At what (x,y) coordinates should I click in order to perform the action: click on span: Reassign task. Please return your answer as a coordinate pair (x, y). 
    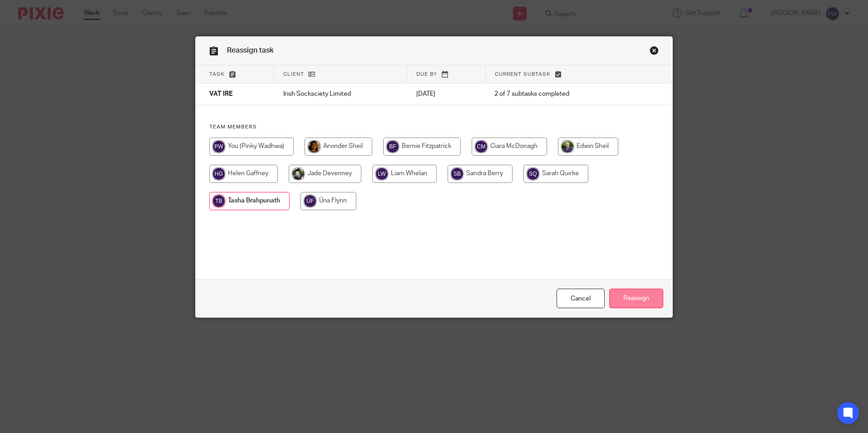
    Looking at the image, I should click on (250, 51).